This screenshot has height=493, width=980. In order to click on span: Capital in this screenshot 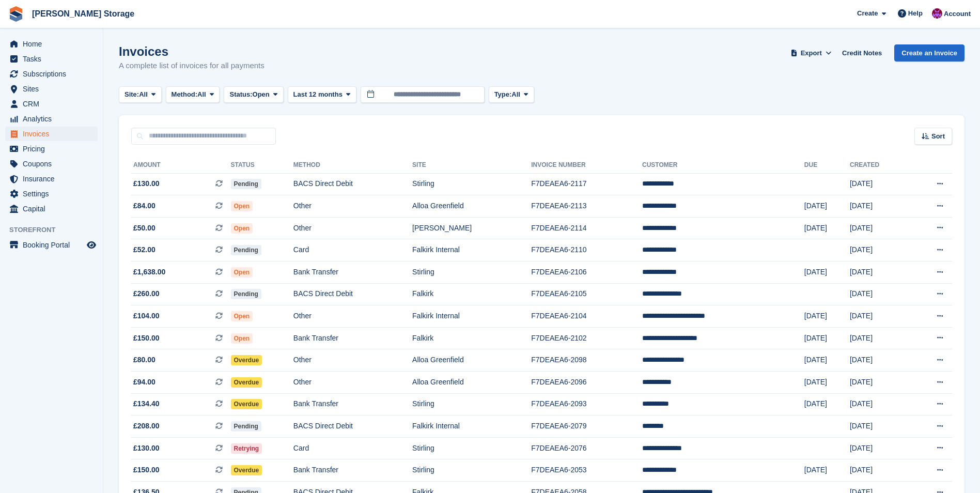, I will do `click(54, 209)`.